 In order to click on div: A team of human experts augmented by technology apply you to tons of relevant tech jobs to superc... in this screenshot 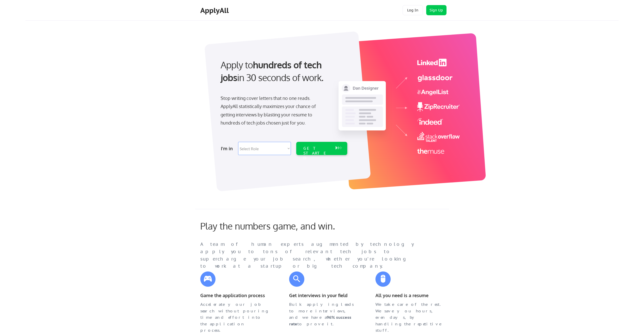, I will do `click(312, 255)`.